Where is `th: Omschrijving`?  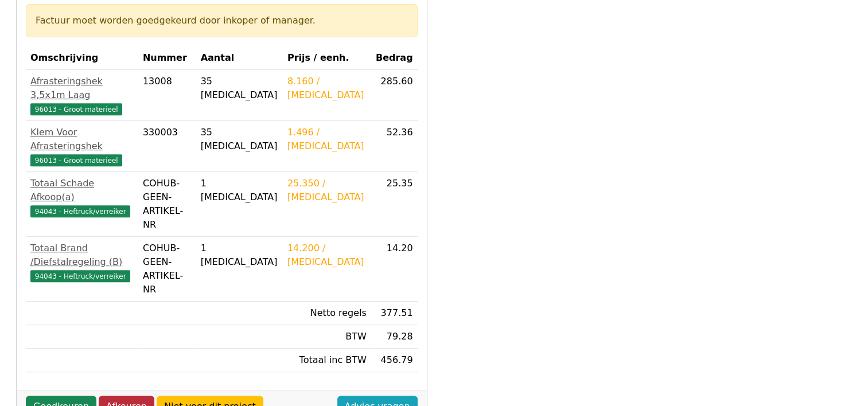
th: Omschrijving is located at coordinates (82, 58).